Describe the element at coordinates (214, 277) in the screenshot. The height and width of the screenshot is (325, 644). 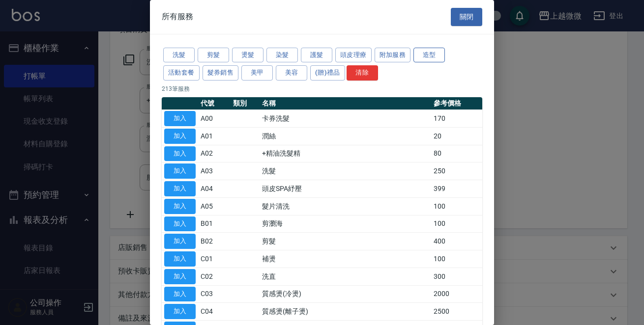
I see `td: C02` at that location.